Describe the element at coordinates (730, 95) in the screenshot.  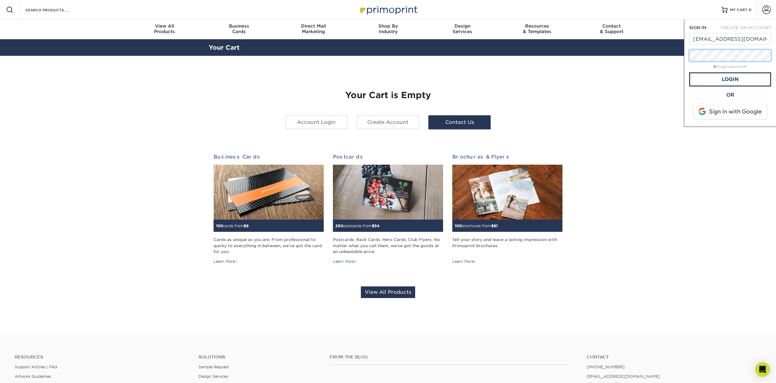
I see `div: OR` at that location.